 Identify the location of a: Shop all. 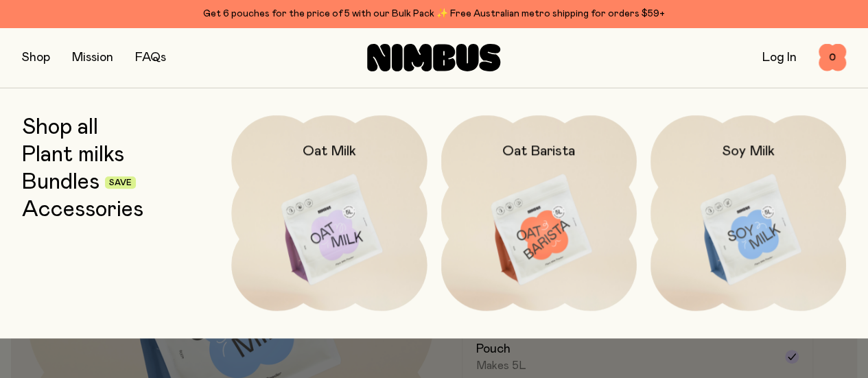
(59, 127).